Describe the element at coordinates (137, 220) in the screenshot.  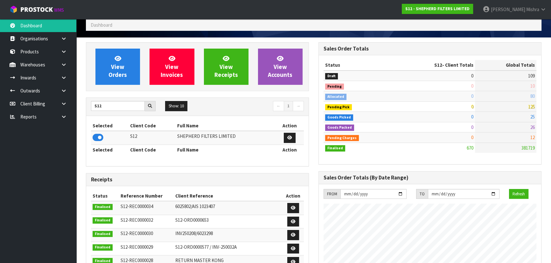
I see `span: S12-REC0000032` at that location.